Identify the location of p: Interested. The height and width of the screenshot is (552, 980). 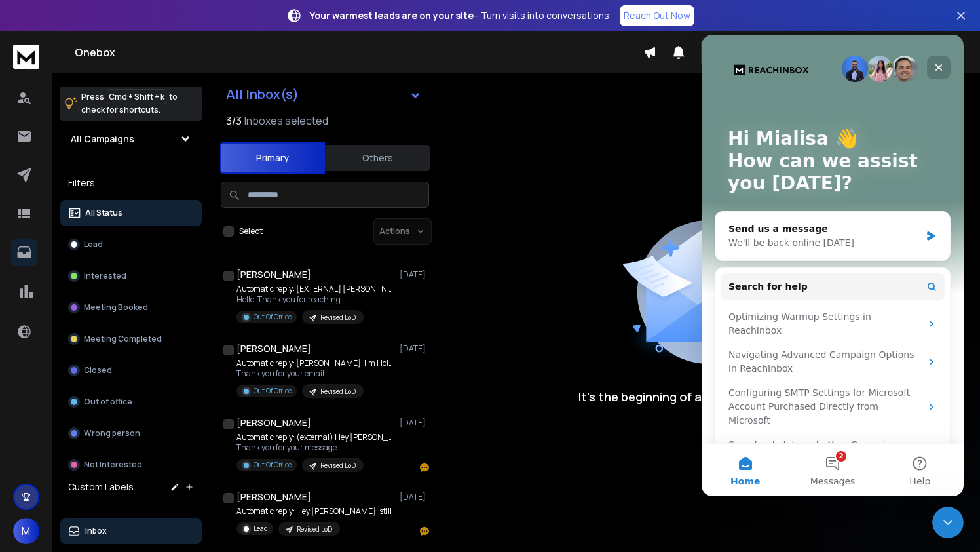
(105, 276).